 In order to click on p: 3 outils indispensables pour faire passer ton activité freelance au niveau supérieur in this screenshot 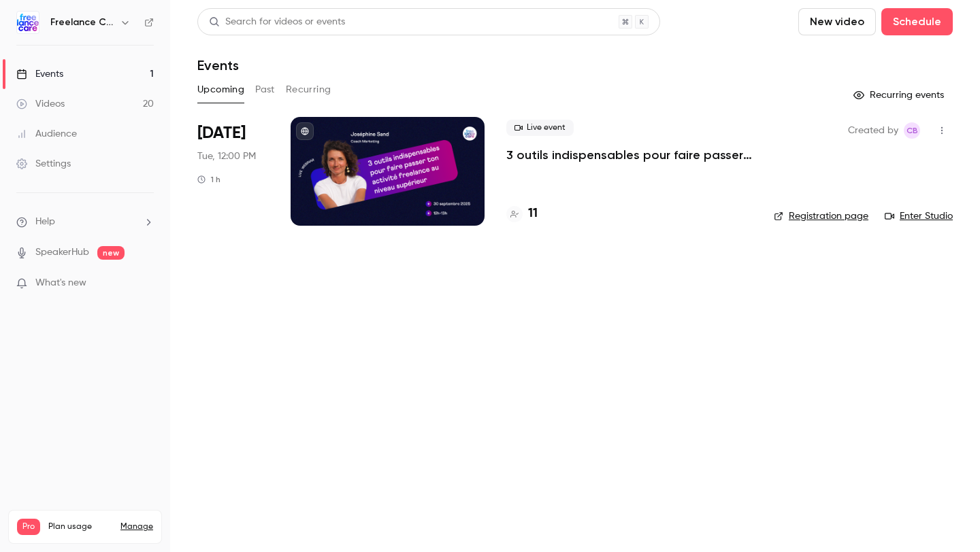, I will do `click(628, 155)`.